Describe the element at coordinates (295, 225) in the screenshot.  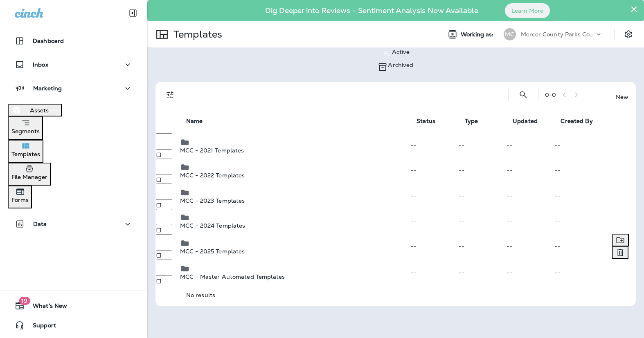
I see `p: MCC - 2024 Templates` at that location.